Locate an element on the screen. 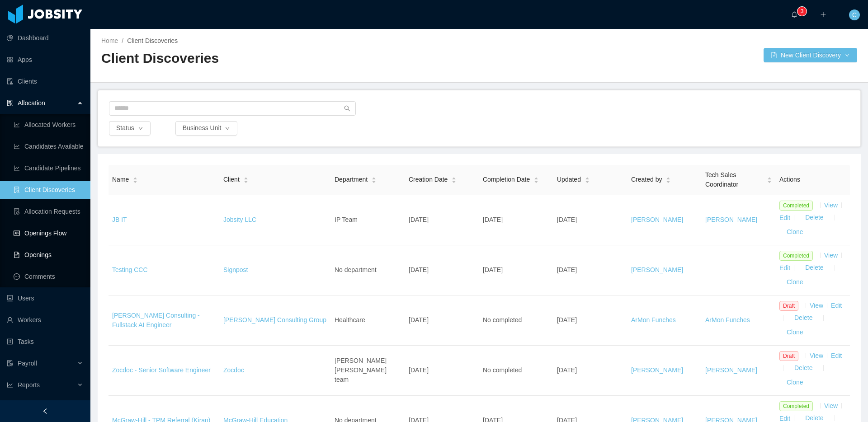  a: JB IT is located at coordinates (120, 220).